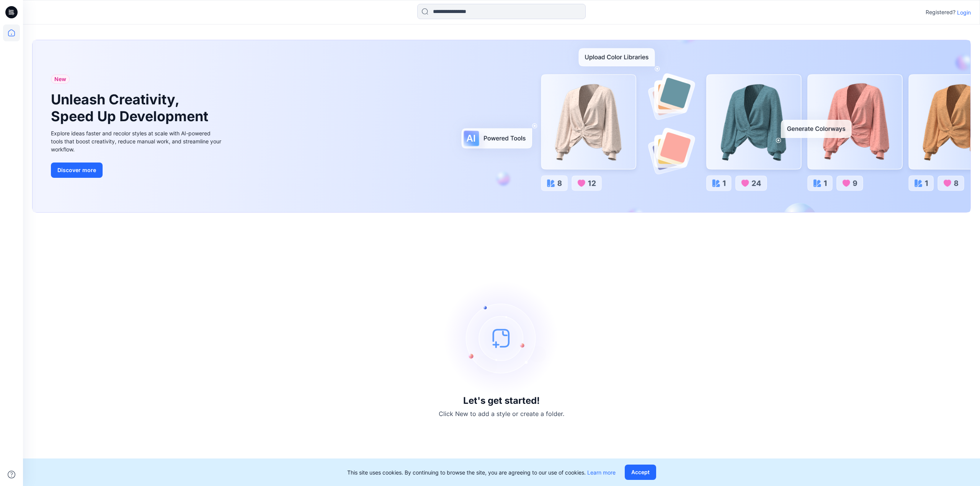 The image size is (980, 486). What do you see at coordinates (481, 473) in the screenshot?
I see `p: This site uses cookies. By continuing to browse the site, you are agreeing to our use of cookies.` at bounding box center [481, 473].